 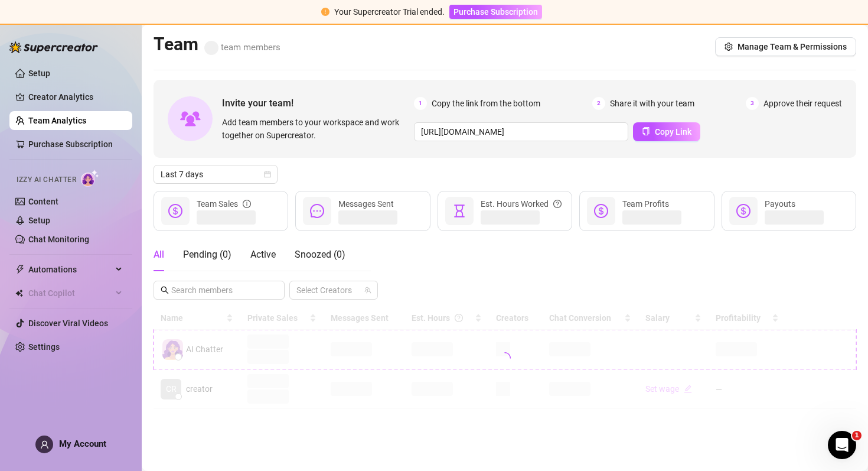 I want to click on span: Copy Link, so click(x=673, y=131).